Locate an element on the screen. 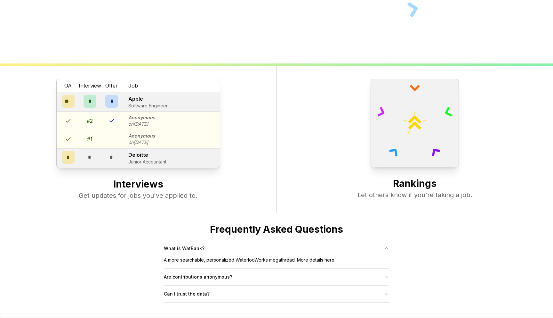  span: OA is located at coordinates (68, 86).